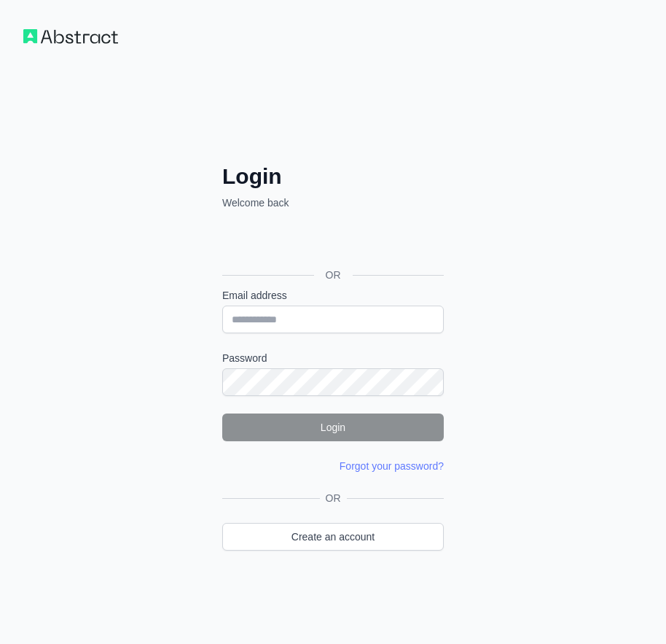 This screenshot has height=644, width=666. I want to click on label: Email address, so click(333, 296).